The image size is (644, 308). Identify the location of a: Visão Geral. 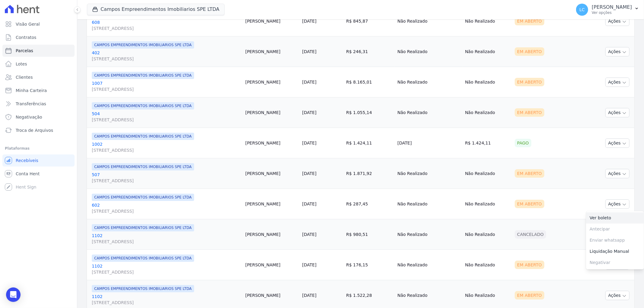
(39, 24).